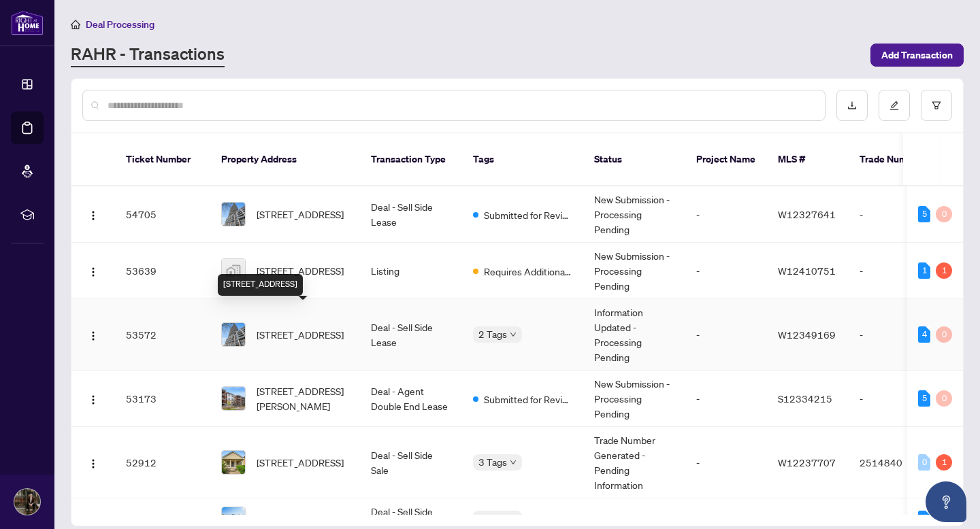 This screenshot has width=980, height=529. I want to click on span: 3 Tags, so click(493, 462).